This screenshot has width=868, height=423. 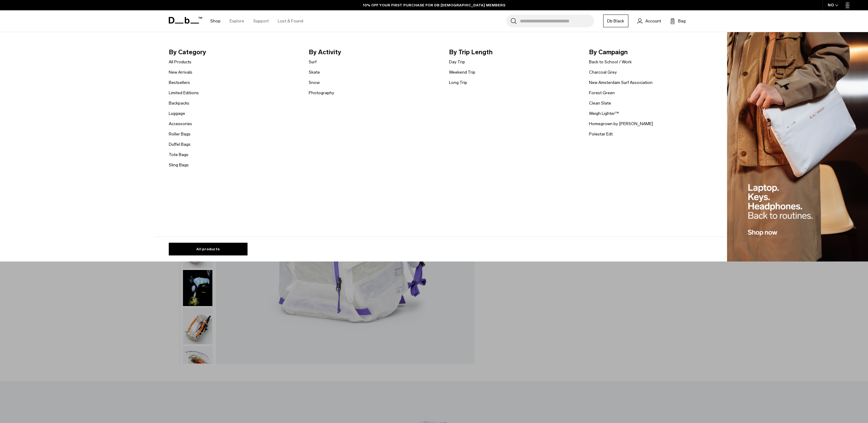 I want to click on a: Shop, so click(x=215, y=21).